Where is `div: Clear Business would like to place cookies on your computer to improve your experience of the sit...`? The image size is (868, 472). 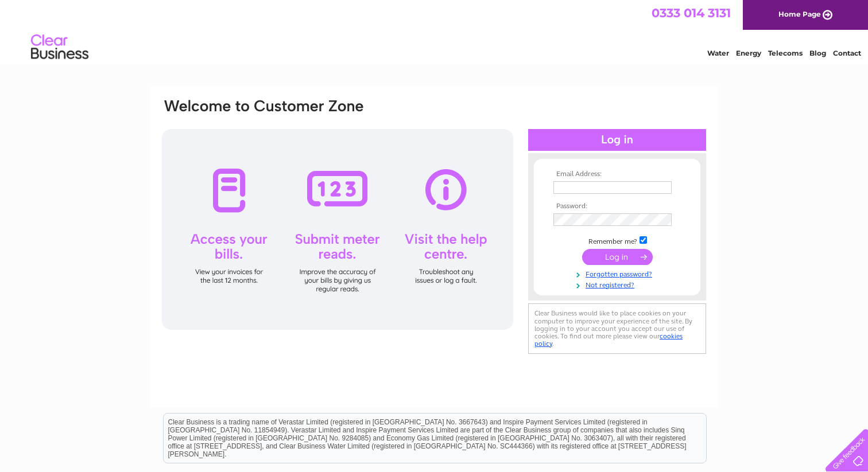 div: Clear Business would like to place cookies on your computer to improve your experience of the sit... is located at coordinates (618, 328).